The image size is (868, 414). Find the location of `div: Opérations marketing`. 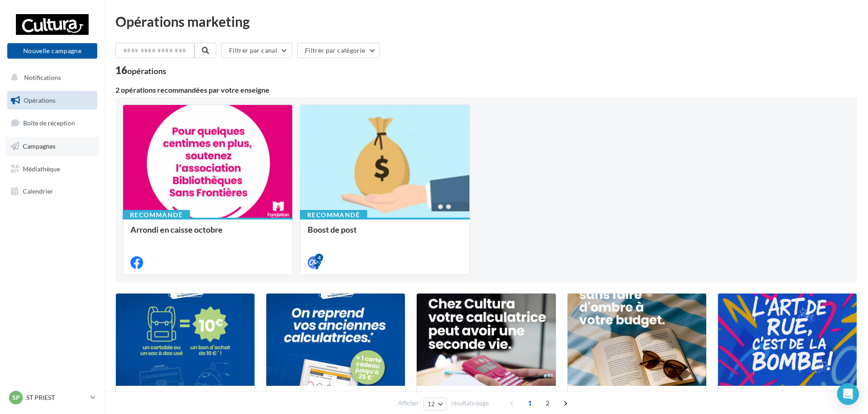

div: Opérations marketing is located at coordinates (486, 21).